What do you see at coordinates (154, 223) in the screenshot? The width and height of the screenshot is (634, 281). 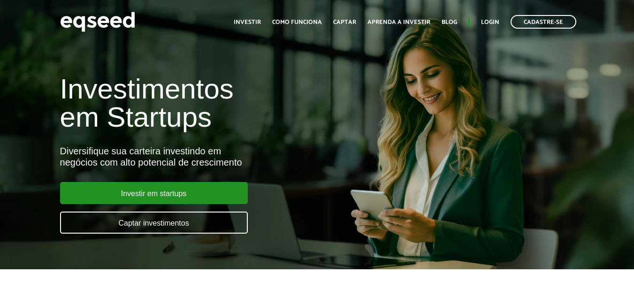 I see `a: Captar investimentos` at bounding box center [154, 223].